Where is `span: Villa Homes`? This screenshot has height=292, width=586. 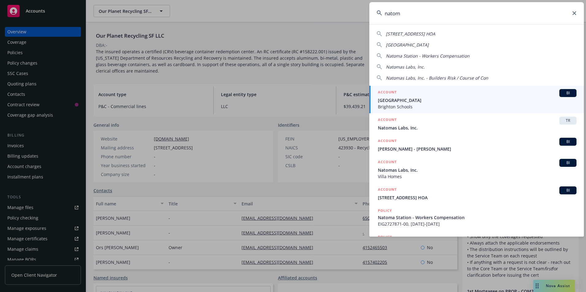
span: Villa Homes is located at coordinates (477, 177).